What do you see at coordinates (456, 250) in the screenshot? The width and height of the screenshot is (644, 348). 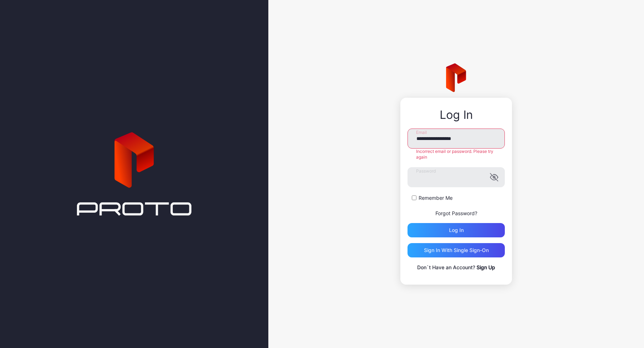 I see `button: Sign in With Single Sign-On` at bounding box center [456, 250].